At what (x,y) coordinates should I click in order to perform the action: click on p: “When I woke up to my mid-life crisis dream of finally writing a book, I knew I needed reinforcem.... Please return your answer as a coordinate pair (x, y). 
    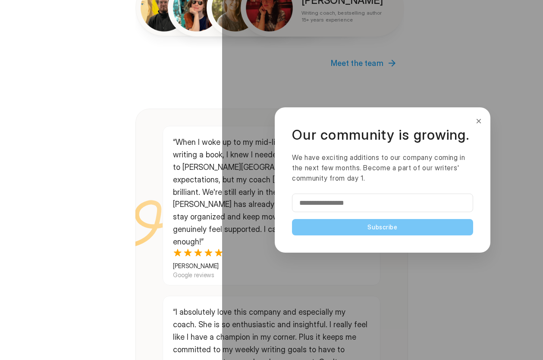
    Looking at the image, I should click on (271, 192).